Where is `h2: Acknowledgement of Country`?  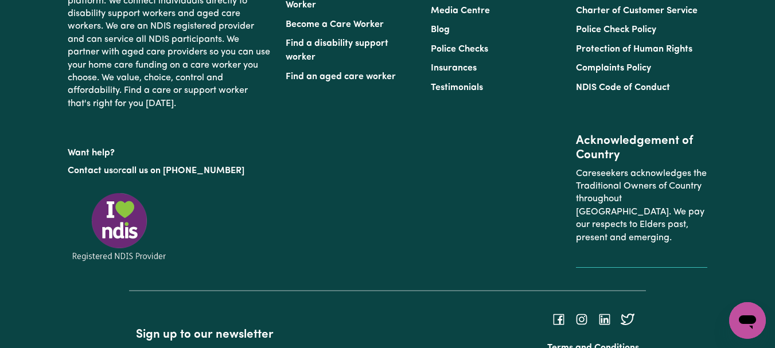 h2: Acknowledgement of Country is located at coordinates (642, 149).